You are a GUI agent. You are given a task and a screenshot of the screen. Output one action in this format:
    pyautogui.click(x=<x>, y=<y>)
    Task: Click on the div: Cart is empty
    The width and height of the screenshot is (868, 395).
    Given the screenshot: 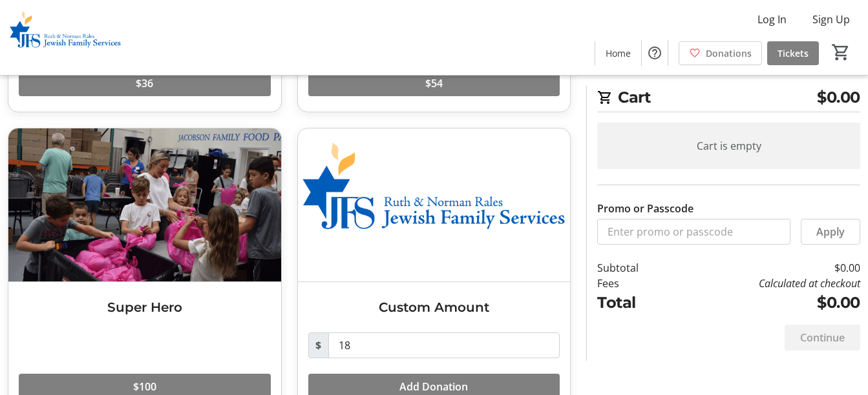 What is the action you would take?
    pyautogui.click(x=728, y=146)
    